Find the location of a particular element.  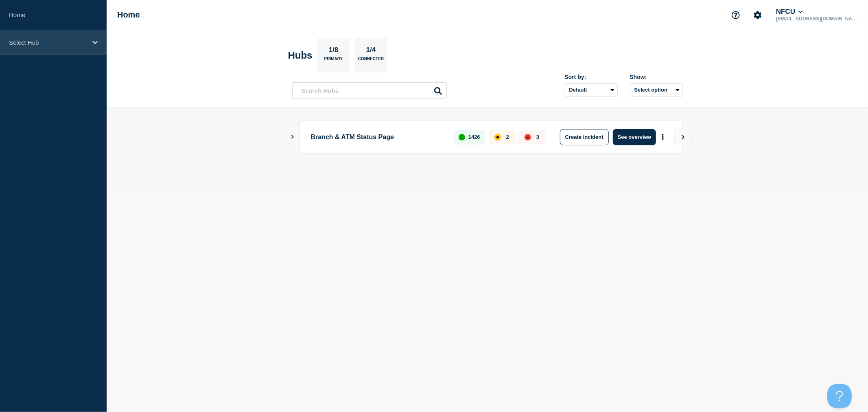

button: More actions is located at coordinates (663, 137).